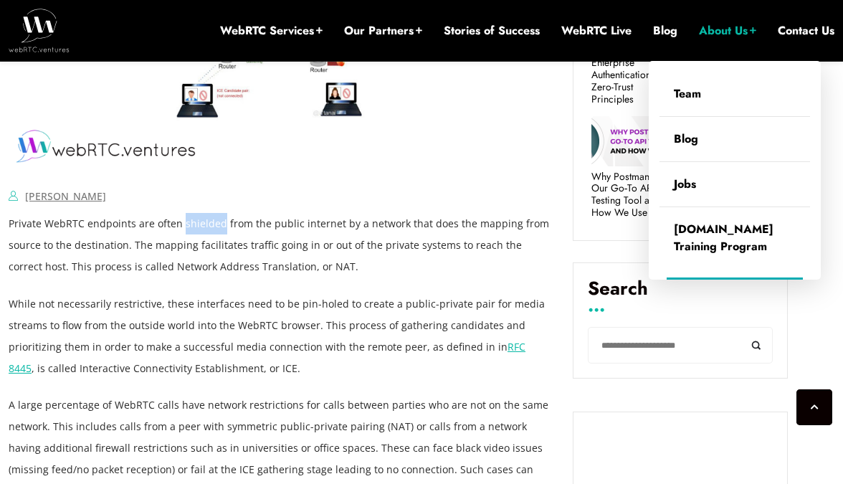 Image resolution: width=843 pixels, height=484 pixels. What do you see at coordinates (680, 294) in the screenshot?
I see `label: Search` at bounding box center [680, 294].